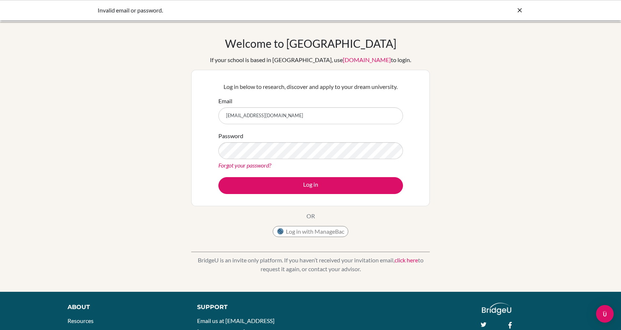 Image resolution: width=621 pixels, height=330 pixels. Describe the element at coordinates (311, 185) in the screenshot. I see `button: Log in` at that location.